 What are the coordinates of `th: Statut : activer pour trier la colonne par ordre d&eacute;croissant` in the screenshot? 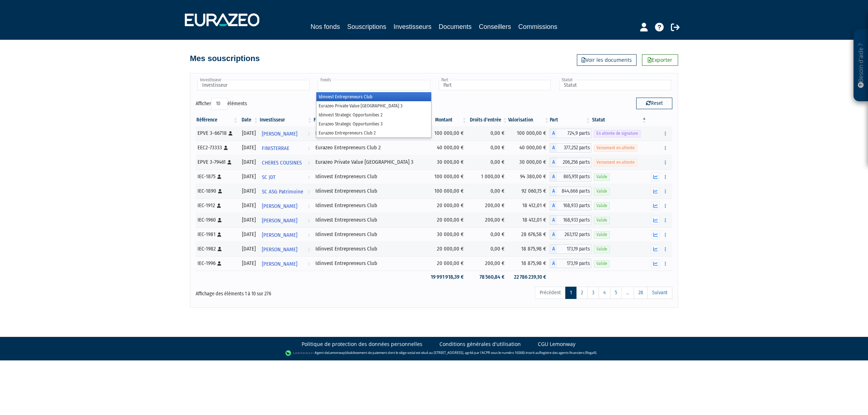 It's located at (619, 120).